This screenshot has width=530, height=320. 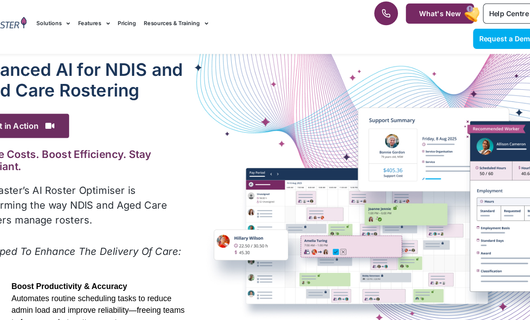 I want to click on nav: Menu, so click(x=203, y=27).